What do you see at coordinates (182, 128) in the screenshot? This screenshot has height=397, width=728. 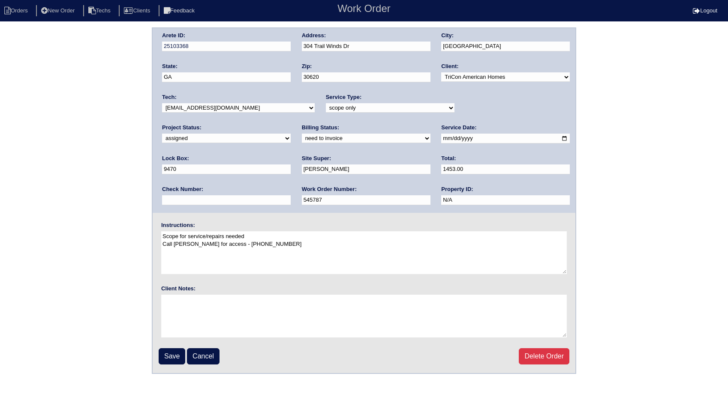 I see `label: Project Status:` at bounding box center [182, 128].